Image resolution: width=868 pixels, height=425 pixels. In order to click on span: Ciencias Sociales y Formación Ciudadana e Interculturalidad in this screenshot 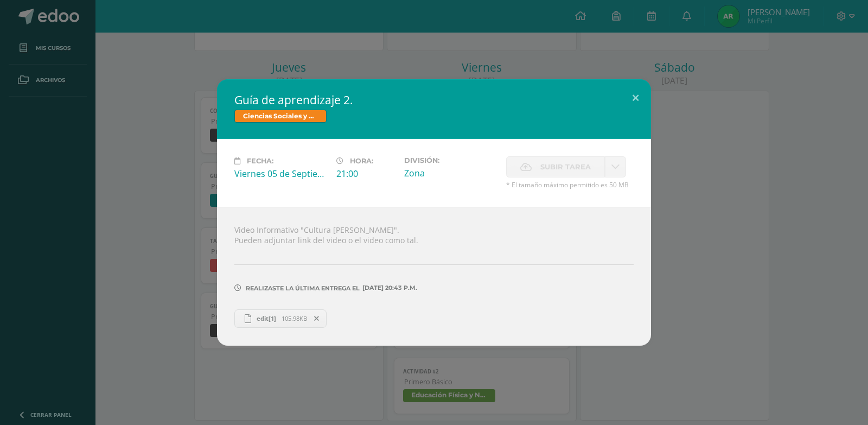, I will do `click(281, 116)`.